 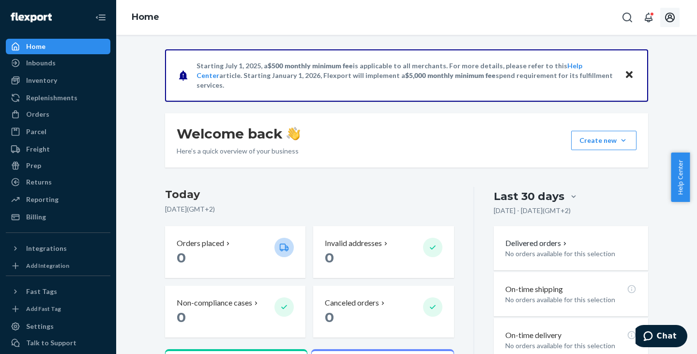 What do you see at coordinates (38, 149) in the screenshot?
I see `div: Freight` at bounding box center [38, 149].